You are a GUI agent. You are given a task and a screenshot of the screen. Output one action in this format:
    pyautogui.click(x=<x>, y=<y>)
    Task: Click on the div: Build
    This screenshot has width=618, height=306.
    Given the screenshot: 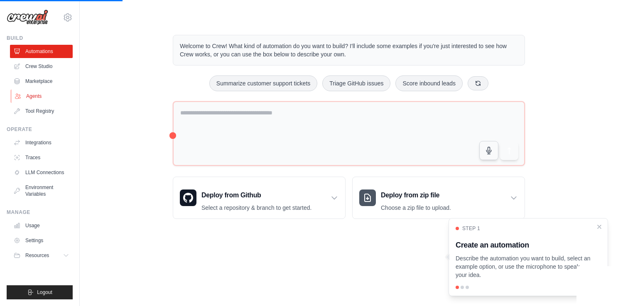 What is the action you would take?
    pyautogui.click(x=39, y=38)
    